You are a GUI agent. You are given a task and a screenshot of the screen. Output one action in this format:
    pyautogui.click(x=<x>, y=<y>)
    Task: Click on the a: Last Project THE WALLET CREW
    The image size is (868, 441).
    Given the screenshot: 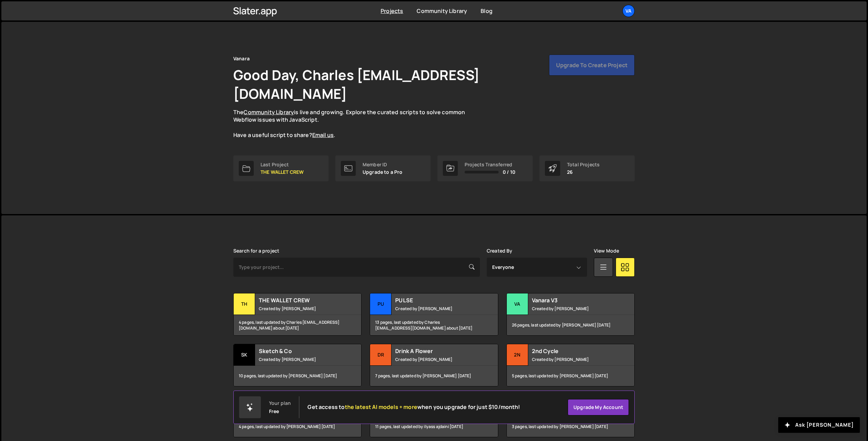 What is the action you would take?
    pyautogui.click(x=281, y=168)
    